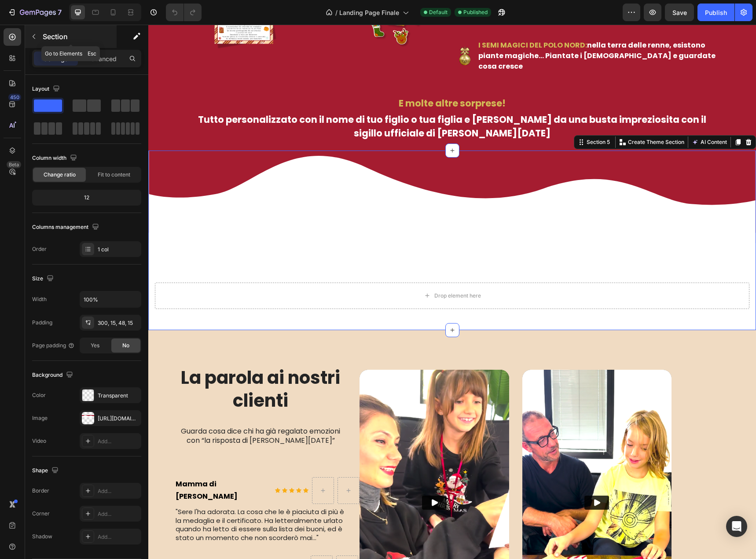 The image size is (756, 559). I want to click on button: 7, so click(35, 12).